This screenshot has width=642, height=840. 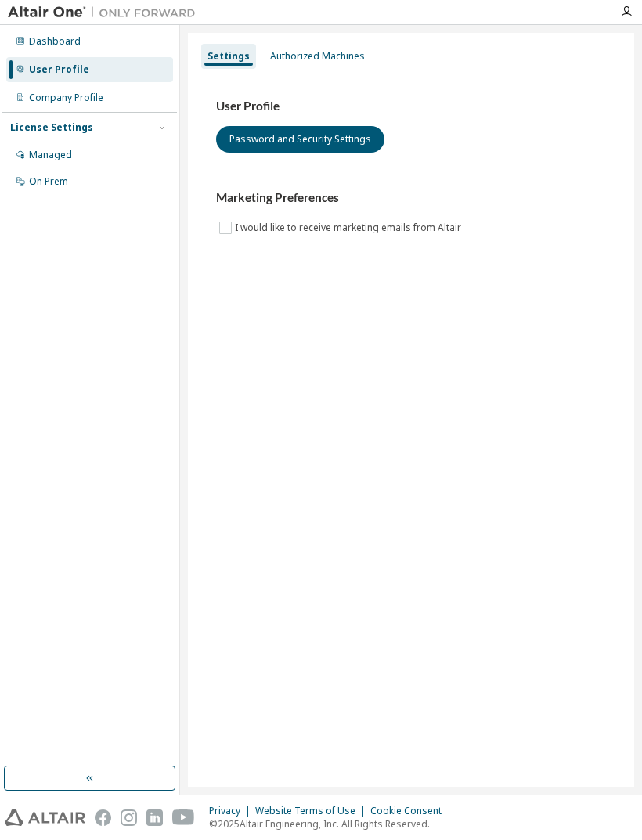 I want to click on div: Privacy, so click(x=232, y=811).